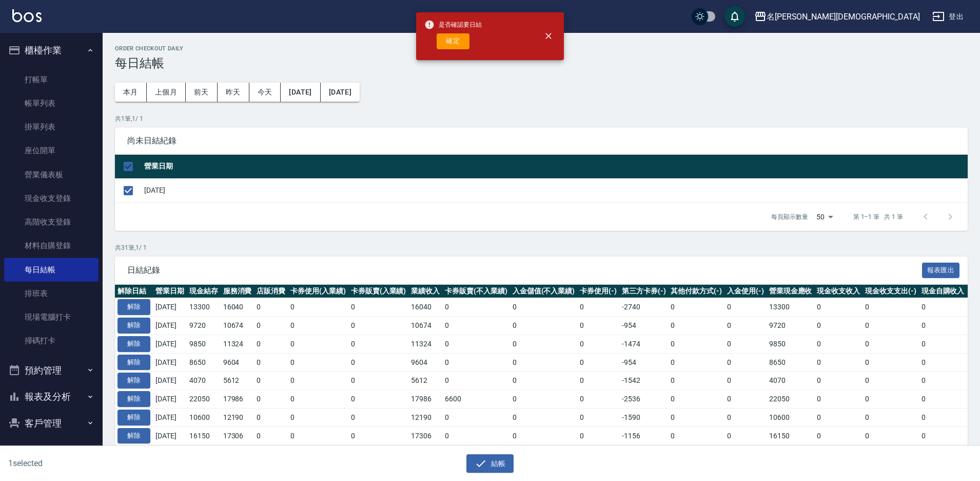 The height and width of the screenshot is (481, 980). I want to click on th: 第三方卡券(-), so click(644, 291).